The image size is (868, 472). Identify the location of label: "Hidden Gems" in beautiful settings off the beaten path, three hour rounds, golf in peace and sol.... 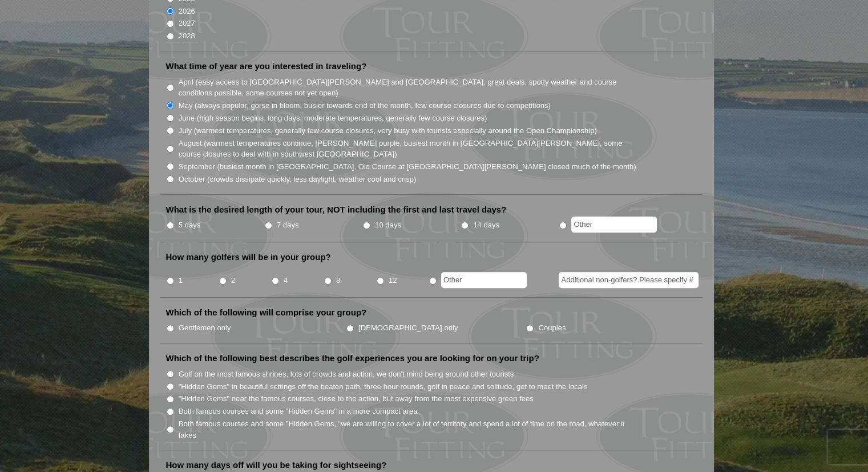
(383, 387).